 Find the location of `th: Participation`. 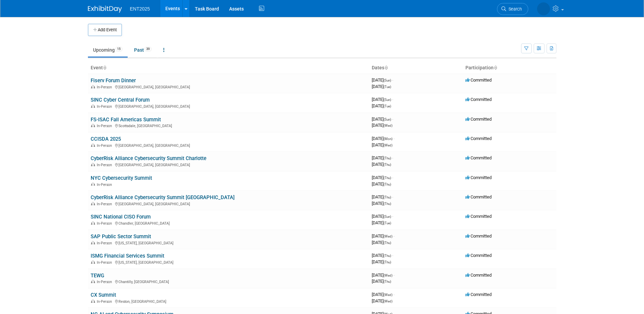

th: Participation is located at coordinates (509, 68).